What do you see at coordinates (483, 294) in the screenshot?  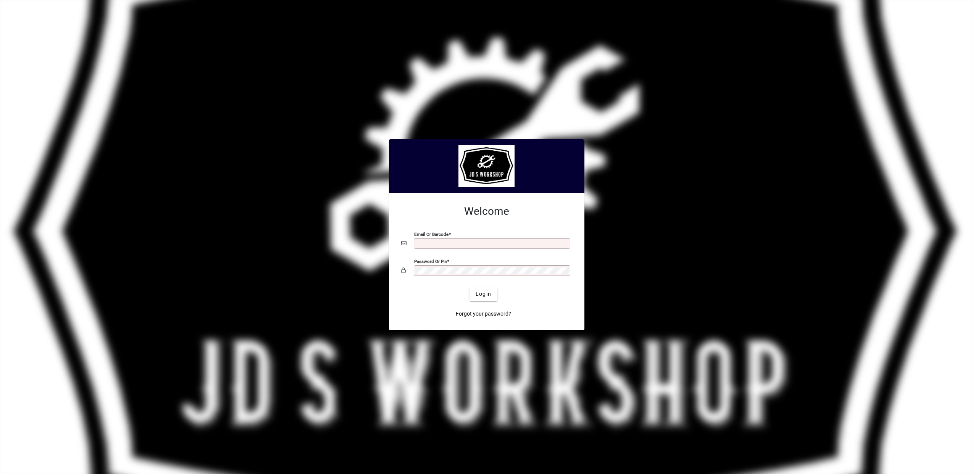 I see `button: Login` at bounding box center [483, 294].